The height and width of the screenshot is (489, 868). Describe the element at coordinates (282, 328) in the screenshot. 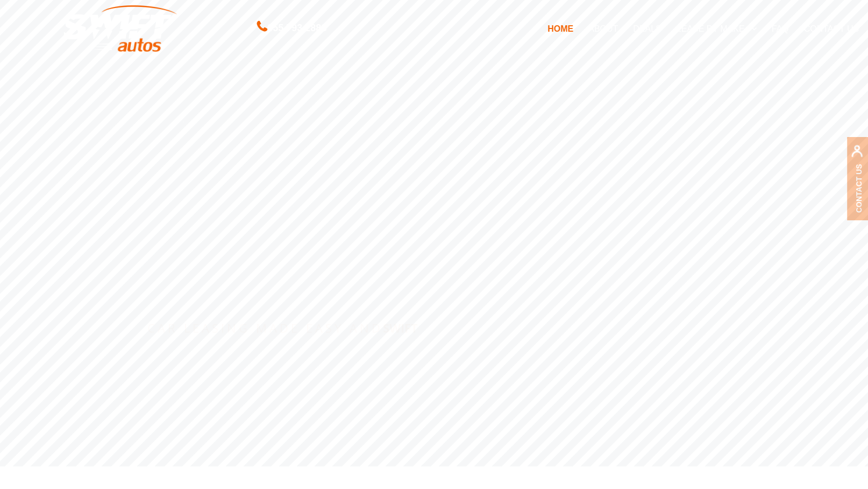

I see `rs-layer: CAR LEASING MADE EASY AND` at that location.